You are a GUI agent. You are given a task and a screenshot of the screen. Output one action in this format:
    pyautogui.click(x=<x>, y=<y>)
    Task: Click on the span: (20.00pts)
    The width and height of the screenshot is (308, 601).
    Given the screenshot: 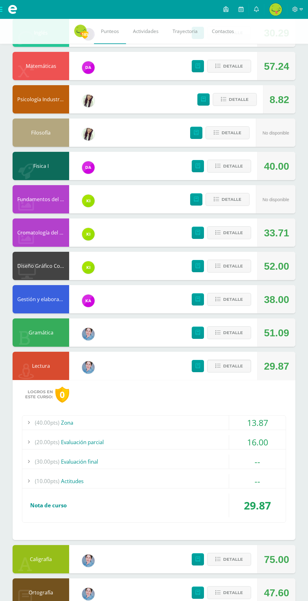 What is the action you would take?
    pyautogui.click(x=47, y=442)
    